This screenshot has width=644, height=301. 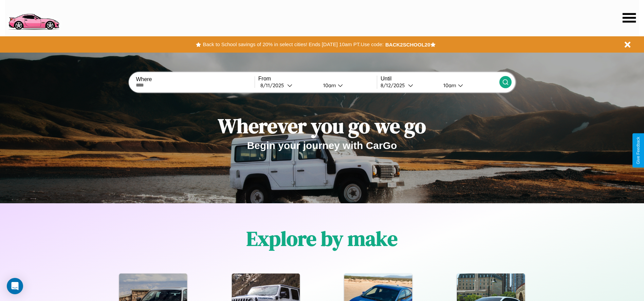 I want to click on label: Until, so click(x=440, y=79).